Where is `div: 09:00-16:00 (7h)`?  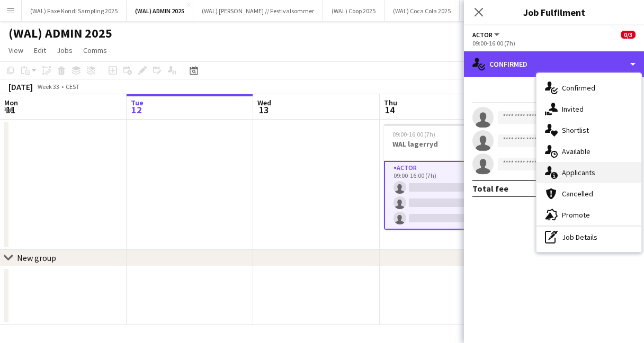 div: 09:00-16:00 (7h) is located at coordinates (554, 43).